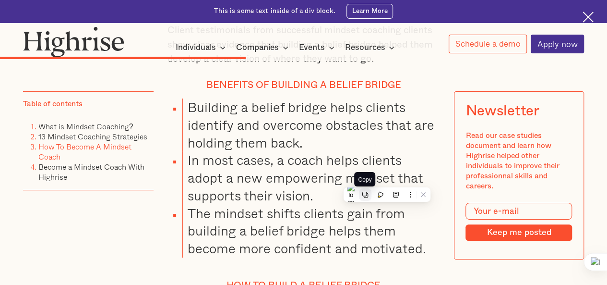 The height and width of the screenshot is (285, 607). Describe the element at coordinates (304, 85) in the screenshot. I see `h4: Benefits of building a belief bridge` at that location.